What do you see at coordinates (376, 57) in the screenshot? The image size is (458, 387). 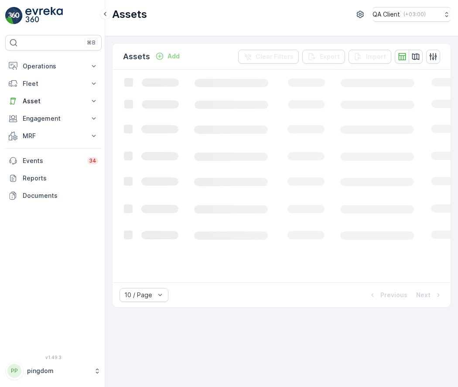 I see `p: Import` at bounding box center [376, 57].